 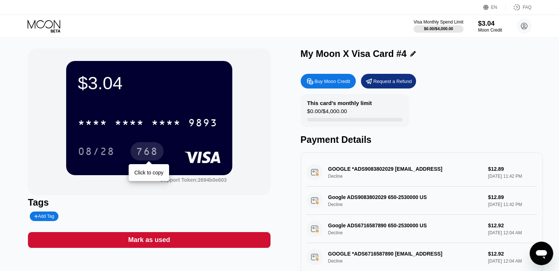 What do you see at coordinates (494, 7) in the screenshot?
I see `div: EN` at bounding box center [494, 7].